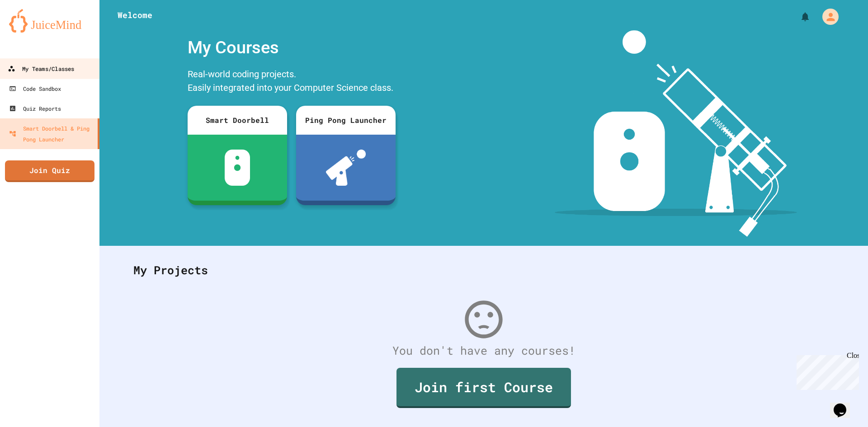  What do you see at coordinates (292, 48) in the screenshot?
I see `div: My Courses` at bounding box center [292, 48].